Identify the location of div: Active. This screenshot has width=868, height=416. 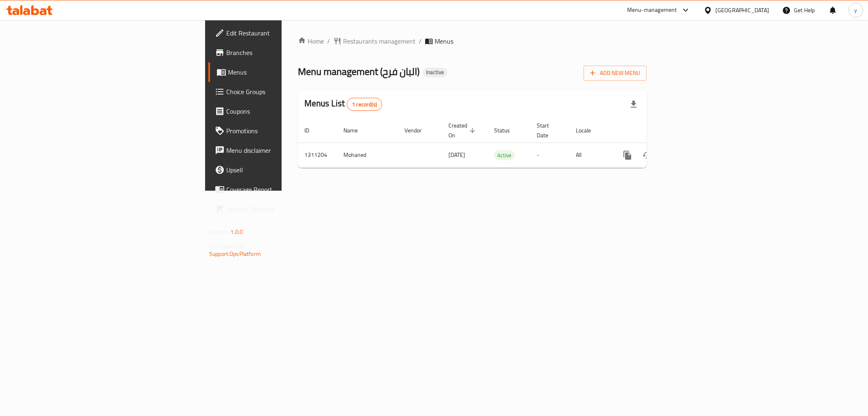
(504, 155).